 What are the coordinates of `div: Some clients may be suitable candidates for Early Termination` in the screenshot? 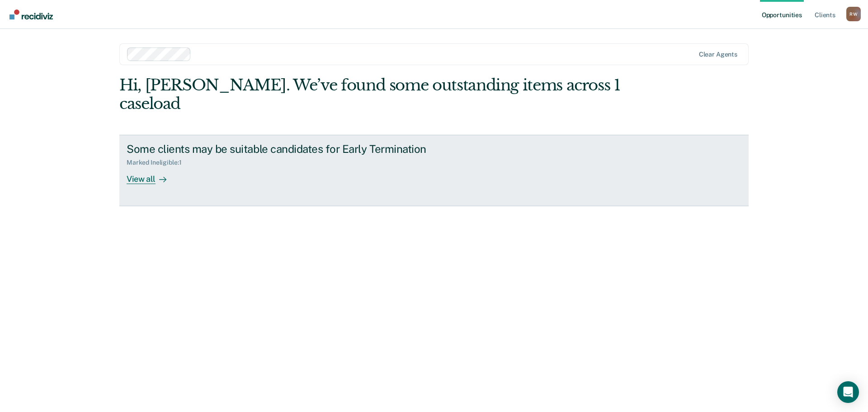 It's located at (285, 149).